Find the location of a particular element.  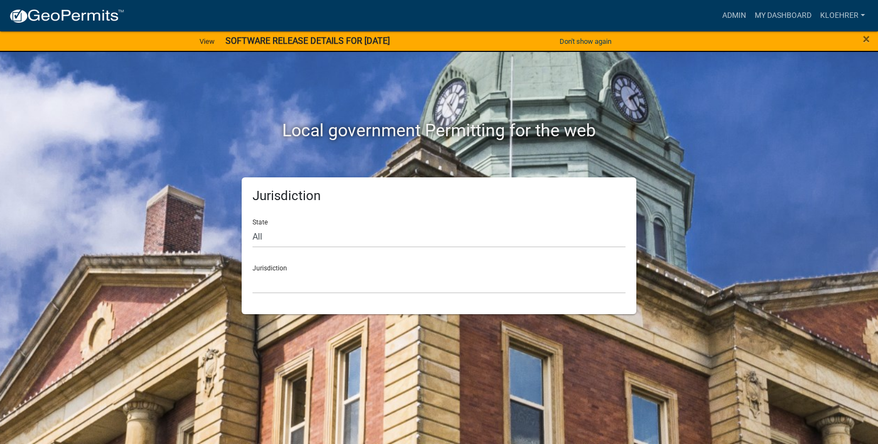

button: Close is located at coordinates (866, 39).